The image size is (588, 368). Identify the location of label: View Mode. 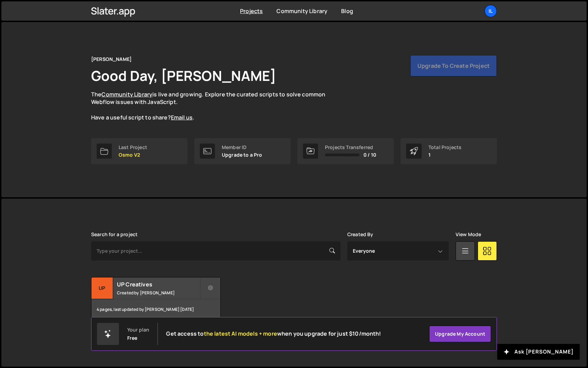
(468, 234).